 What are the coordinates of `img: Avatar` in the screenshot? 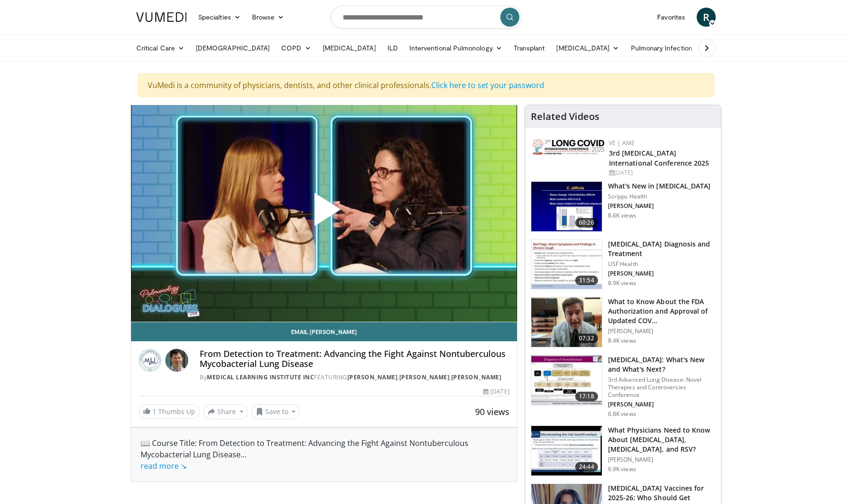 It's located at (177, 361).